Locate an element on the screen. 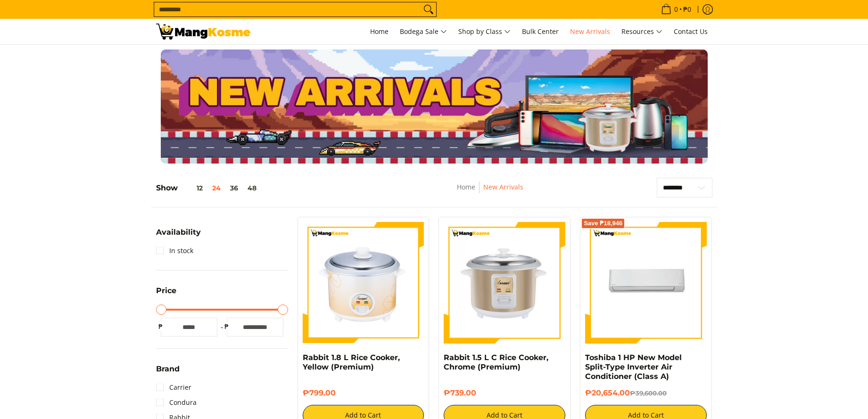 The width and height of the screenshot is (868, 419). a: Condura is located at coordinates (176, 402).